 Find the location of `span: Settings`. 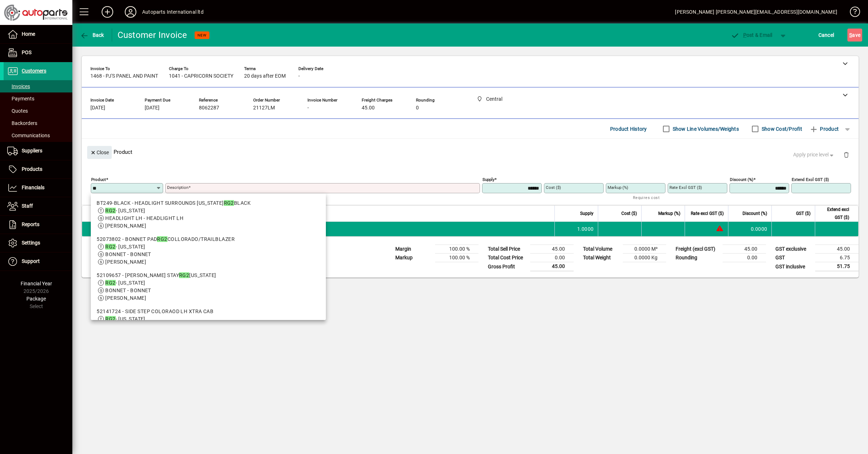

span: Settings is located at coordinates (30, 243).